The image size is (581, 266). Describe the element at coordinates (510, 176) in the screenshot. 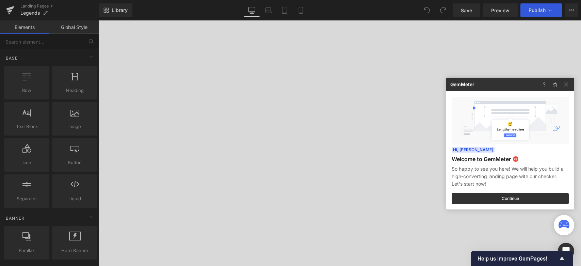

I see `div: So happy to see you here! We will help you build a high-converting landing page with our checker....` at that location.